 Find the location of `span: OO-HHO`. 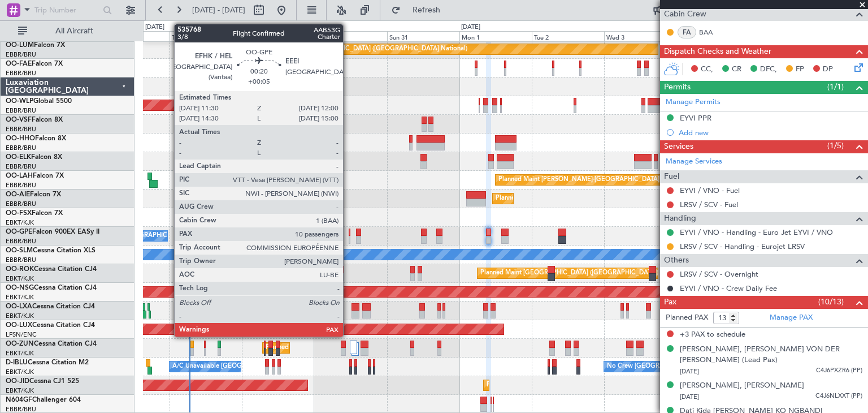

span: OO-HHO is located at coordinates (20, 138).